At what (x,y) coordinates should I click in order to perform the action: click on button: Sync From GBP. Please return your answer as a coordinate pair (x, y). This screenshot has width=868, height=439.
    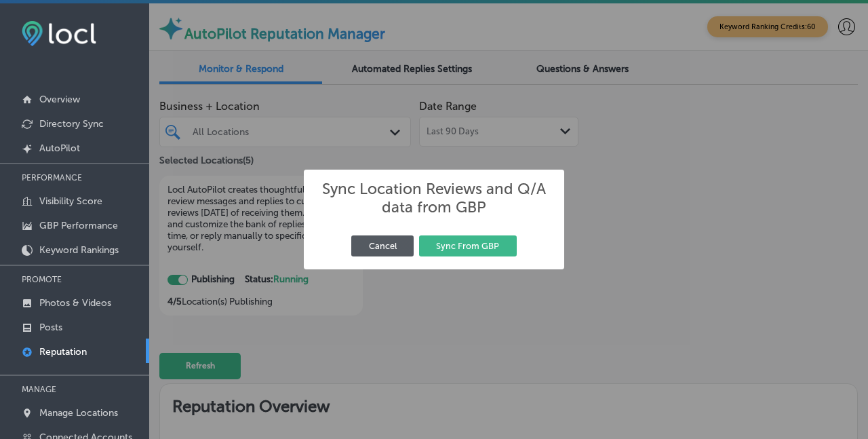
    Looking at the image, I should click on (468, 246).